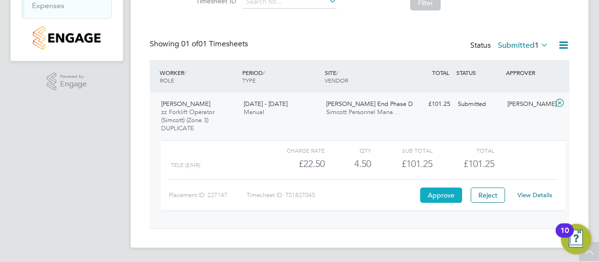 The height and width of the screenshot is (262, 599). I want to click on span: 01 of, so click(190, 44).